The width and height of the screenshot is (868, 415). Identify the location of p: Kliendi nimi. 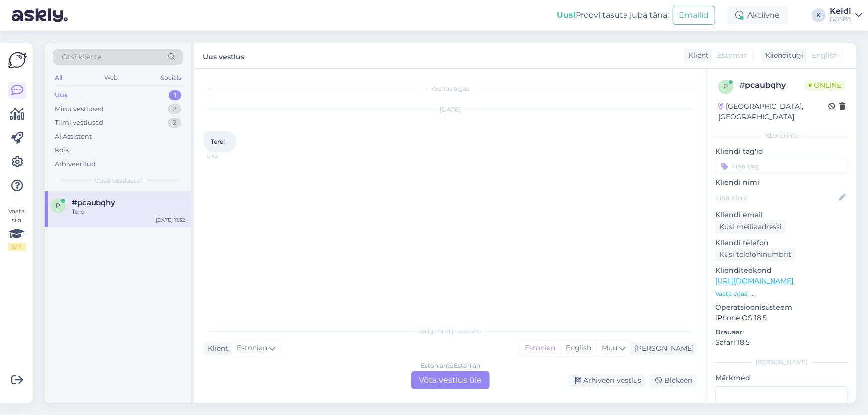
(782, 182).